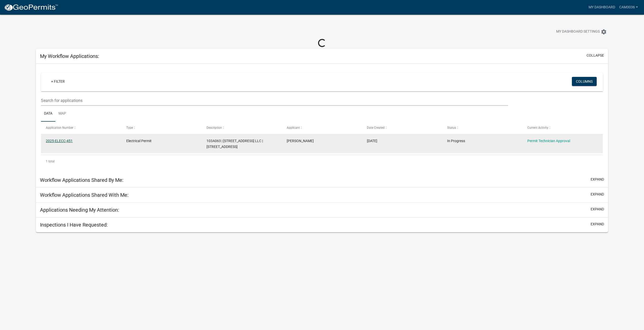  What do you see at coordinates (562, 127) in the screenshot?
I see `datatable-header-cell: Current Activity` at bounding box center [562, 127].